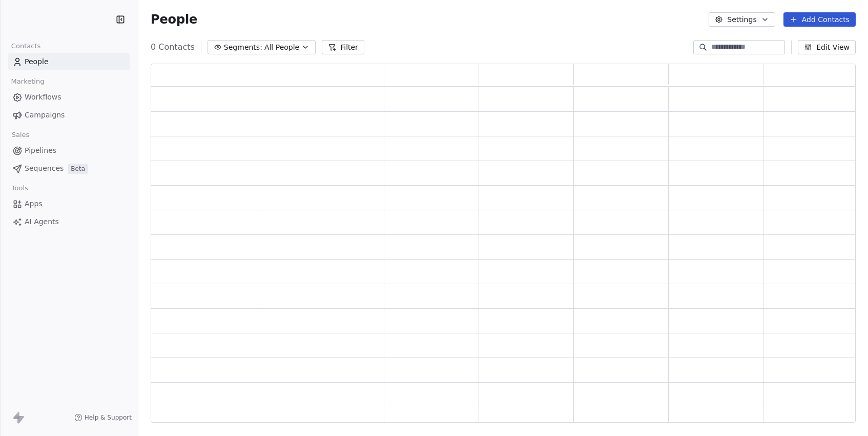 The image size is (868, 436). What do you see at coordinates (78, 169) in the screenshot?
I see `span: Beta` at bounding box center [78, 169].